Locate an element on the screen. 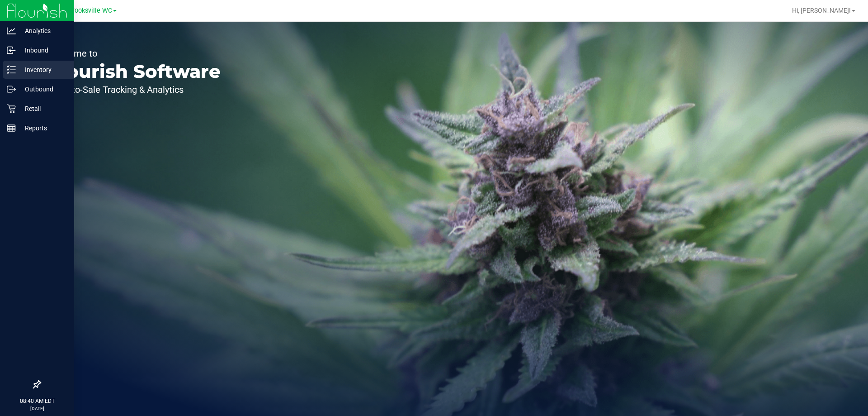 The height and width of the screenshot is (416, 868). p: 08:40 AM EDT is located at coordinates (37, 401).